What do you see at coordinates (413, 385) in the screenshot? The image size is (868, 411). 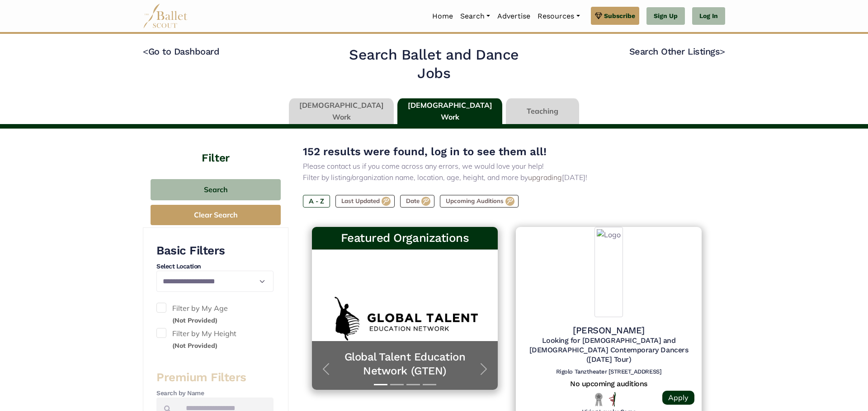 I see `button: Slide 3` at bounding box center [413, 385].